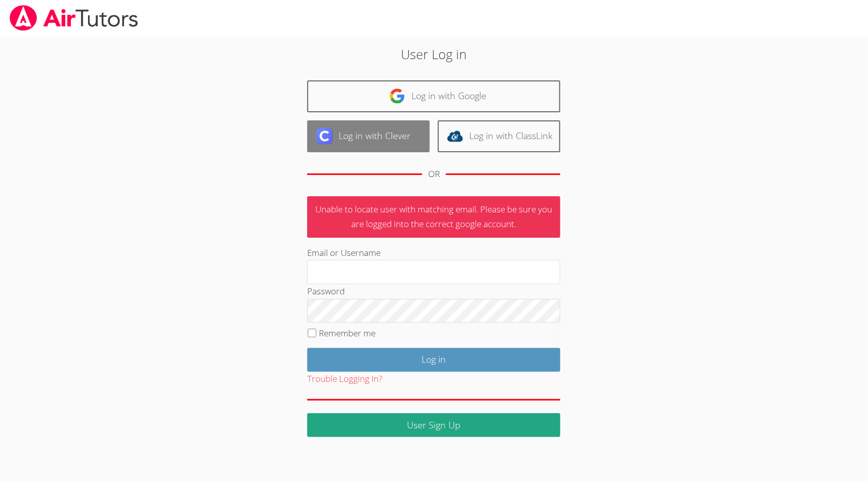 This screenshot has width=868, height=481. I want to click on a: Log in with Google, so click(434, 96).